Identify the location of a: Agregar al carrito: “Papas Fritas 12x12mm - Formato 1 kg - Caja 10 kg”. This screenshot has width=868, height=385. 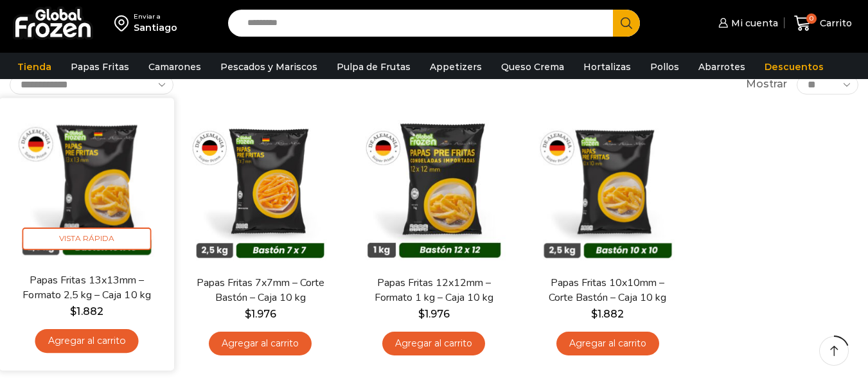
(433, 343).